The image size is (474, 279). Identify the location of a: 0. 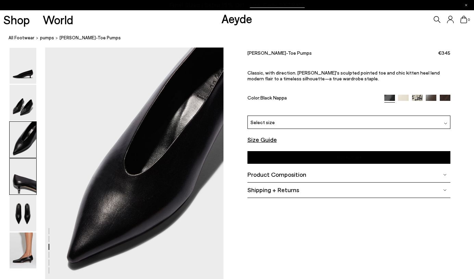
(464, 20).